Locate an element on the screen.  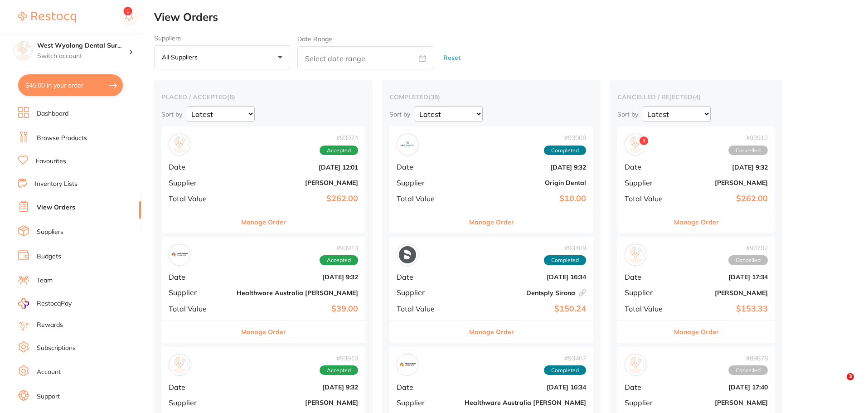
a: Support is located at coordinates (48, 397).